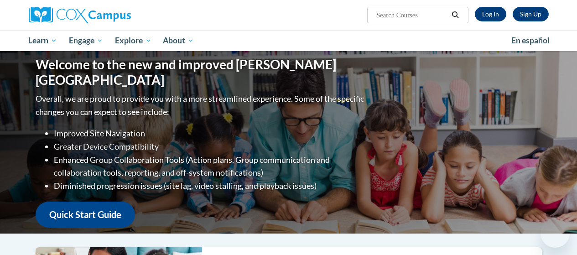  What do you see at coordinates (85, 214) in the screenshot?
I see `a: Quick Start Guide` at bounding box center [85, 214].